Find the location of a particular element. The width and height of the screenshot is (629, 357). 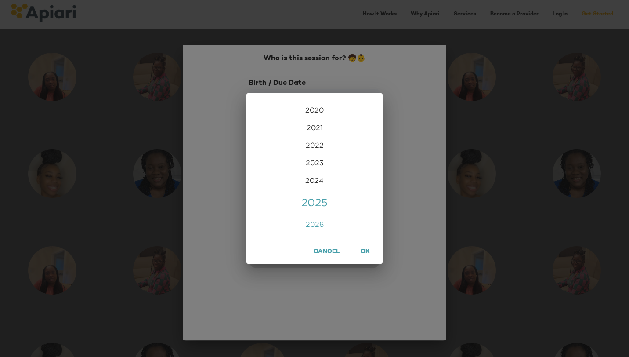

div: 2024 is located at coordinates (314, 180).